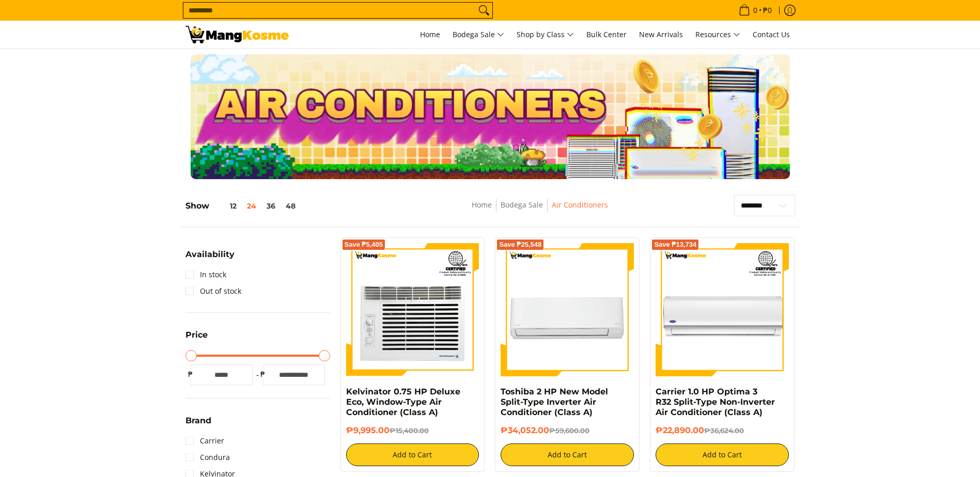  What do you see at coordinates (718, 34) in the screenshot?
I see `a: Resources` at bounding box center [718, 34].